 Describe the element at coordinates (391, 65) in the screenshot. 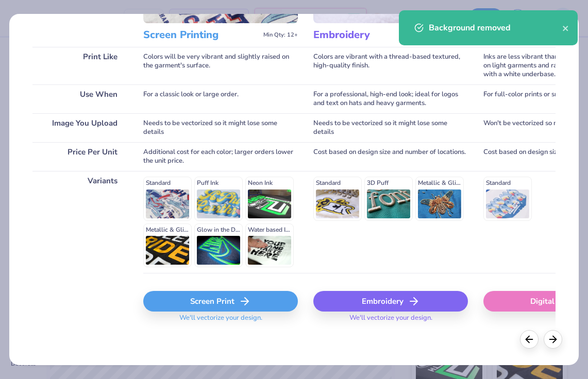

I see `div: Colors are vibrant with a thread-based textured, high-quality finish.` at that location.